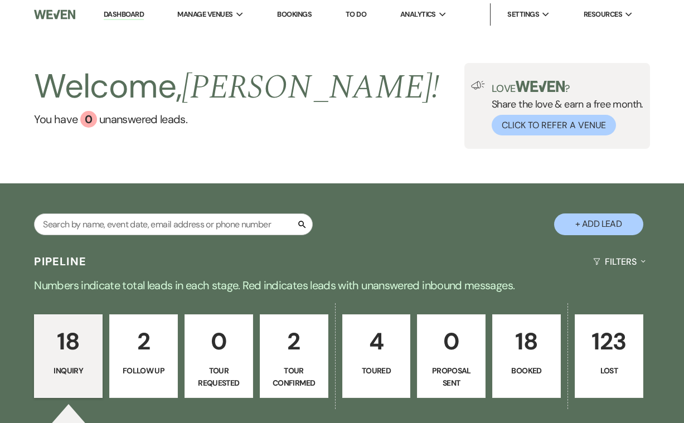  Describe the element at coordinates (526, 356) in the screenshot. I see `a: 18Booked` at that location.